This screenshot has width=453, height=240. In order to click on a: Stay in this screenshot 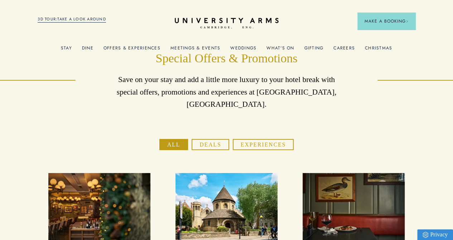, I will do `click(66, 50)`.